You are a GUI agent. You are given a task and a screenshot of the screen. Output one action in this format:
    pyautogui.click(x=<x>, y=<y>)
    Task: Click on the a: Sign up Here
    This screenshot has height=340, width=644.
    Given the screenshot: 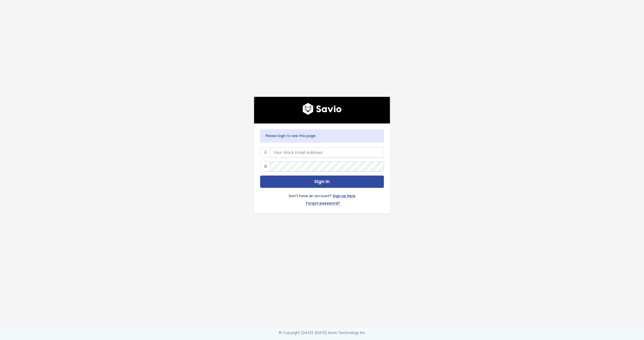 What is the action you would take?
    pyautogui.click(x=344, y=197)
    